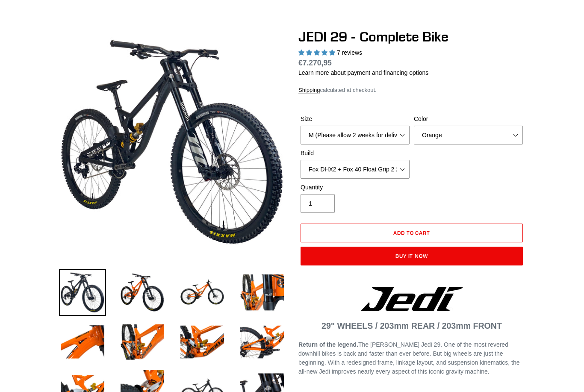  Describe the element at coordinates (412, 90) in the screenshot. I see `div: calculated at checkout.` at that location.